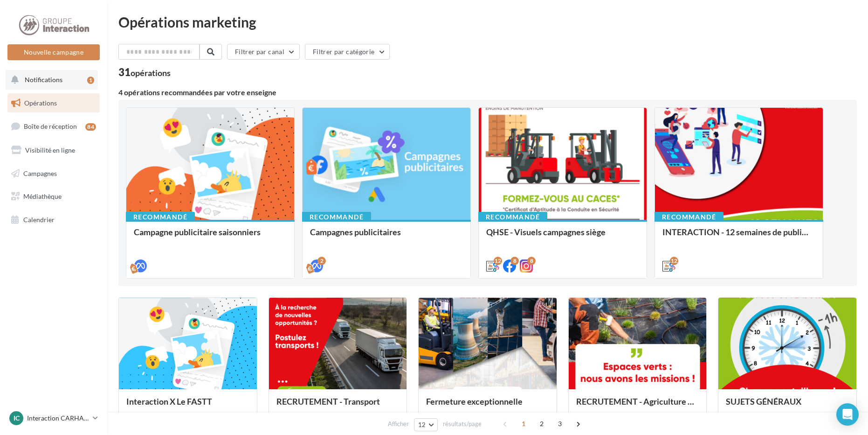 The width and height of the screenshot is (868, 435). What do you see at coordinates (91, 127) in the screenshot?
I see `div: 84` at bounding box center [91, 127].